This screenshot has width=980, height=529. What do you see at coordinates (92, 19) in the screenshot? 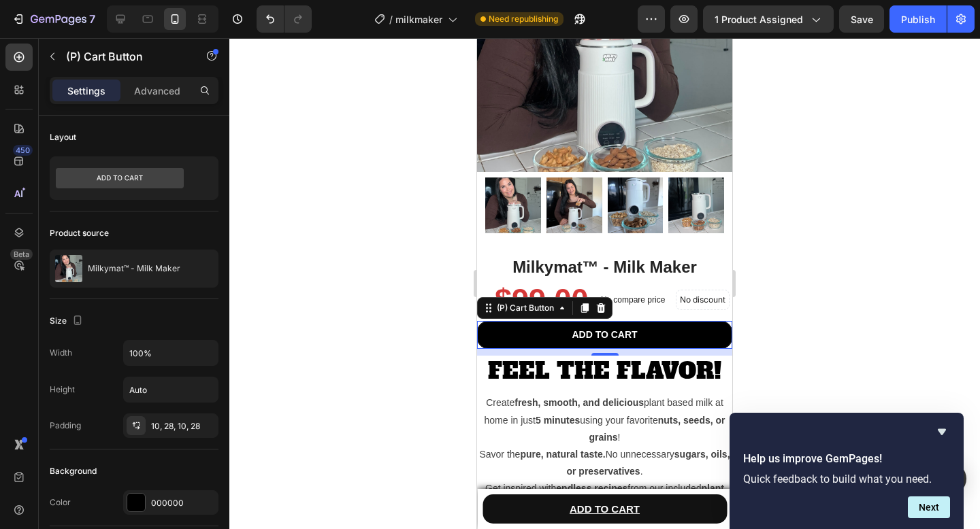
I see `p: 7` at bounding box center [92, 19].